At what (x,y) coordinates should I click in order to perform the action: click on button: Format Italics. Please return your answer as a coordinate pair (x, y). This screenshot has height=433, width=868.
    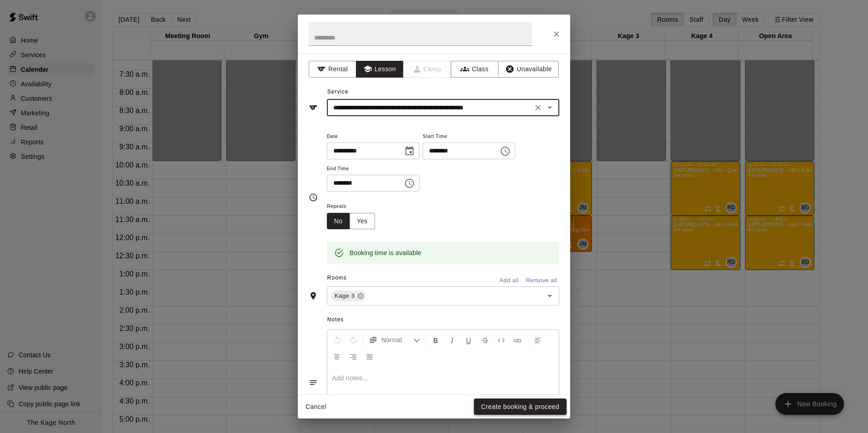
    Looking at the image, I should click on (452, 340).